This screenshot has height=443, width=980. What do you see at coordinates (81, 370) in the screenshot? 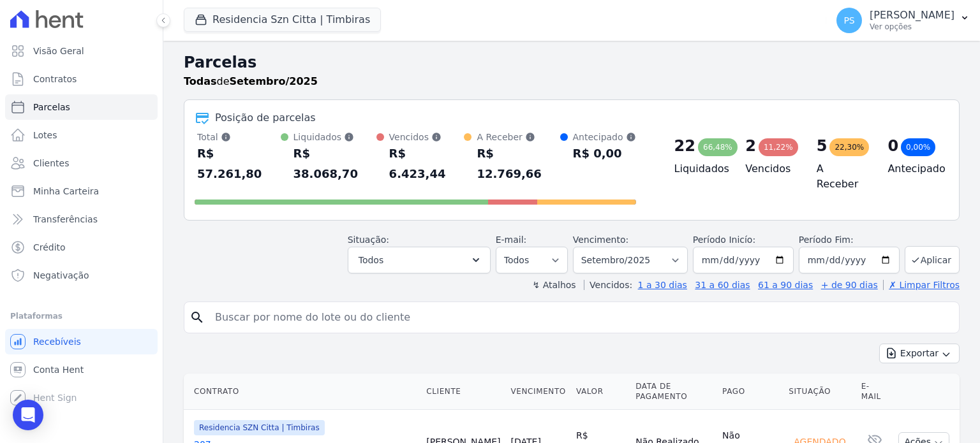
I see `a: Conta Hent` at bounding box center [81, 370].